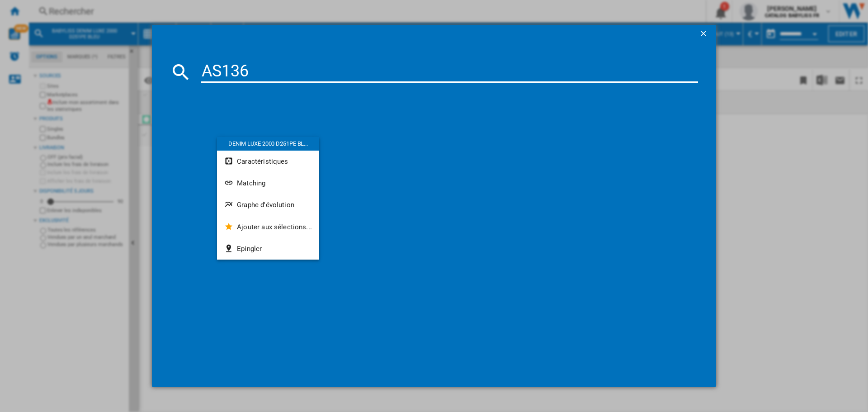 Image resolution: width=868 pixels, height=412 pixels. What do you see at coordinates (266, 205) in the screenshot?
I see `span: Graphe d'évolution` at bounding box center [266, 205].